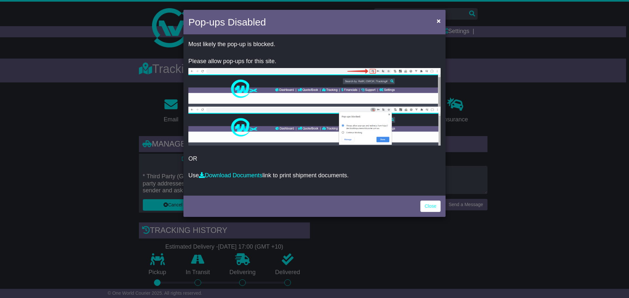  Describe the element at coordinates (227, 22) in the screenshot. I see `h4: Pop-ups Disabled` at that location.